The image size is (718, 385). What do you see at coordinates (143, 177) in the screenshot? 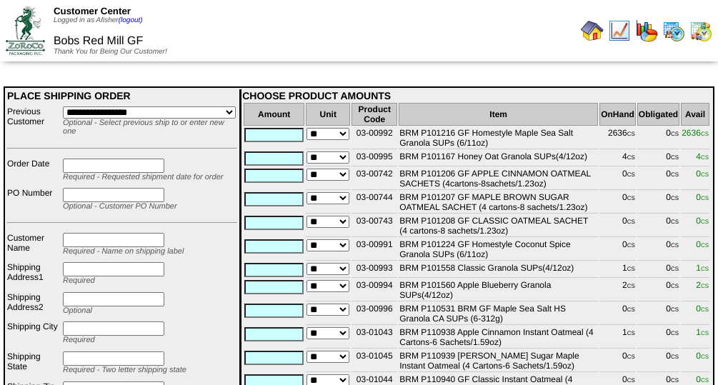
I see `span: Required - Requested shipment date for order` at bounding box center [143, 177].